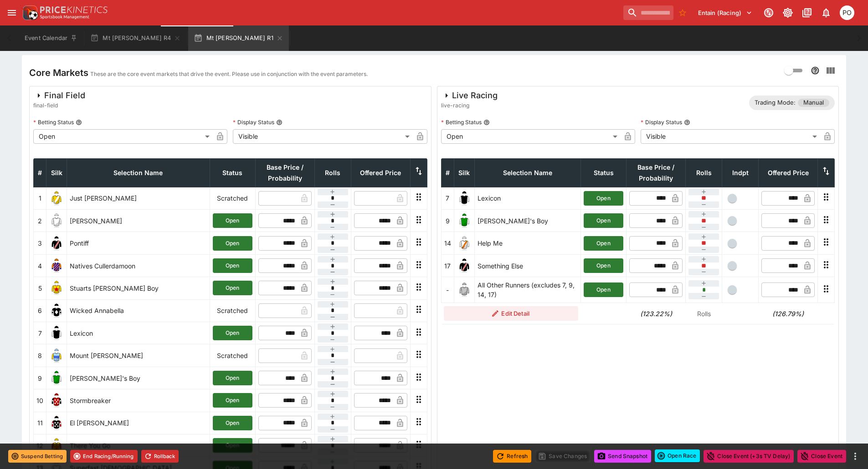 This screenshot has height=469, width=868. I want to click on td: Stormbreaker, so click(138, 400).